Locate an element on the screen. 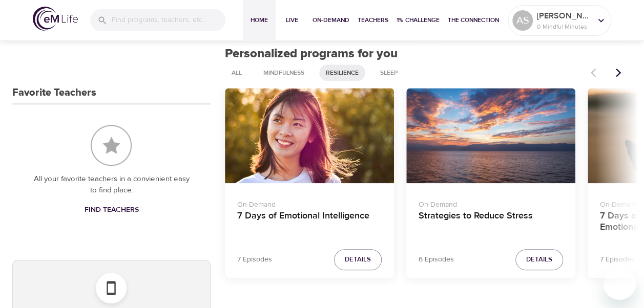  div: Resilience is located at coordinates (342, 73).